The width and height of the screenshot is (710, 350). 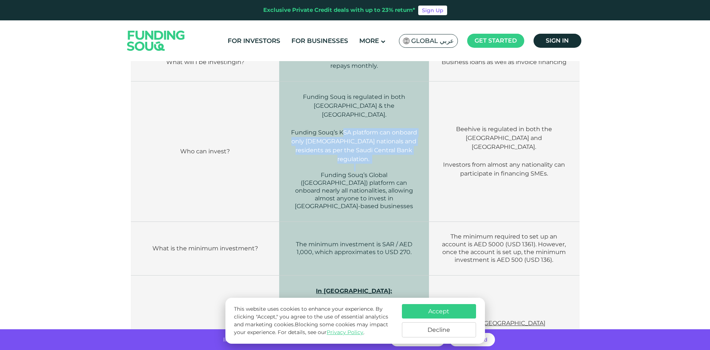 I want to click on a: For Investors, so click(x=254, y=41).